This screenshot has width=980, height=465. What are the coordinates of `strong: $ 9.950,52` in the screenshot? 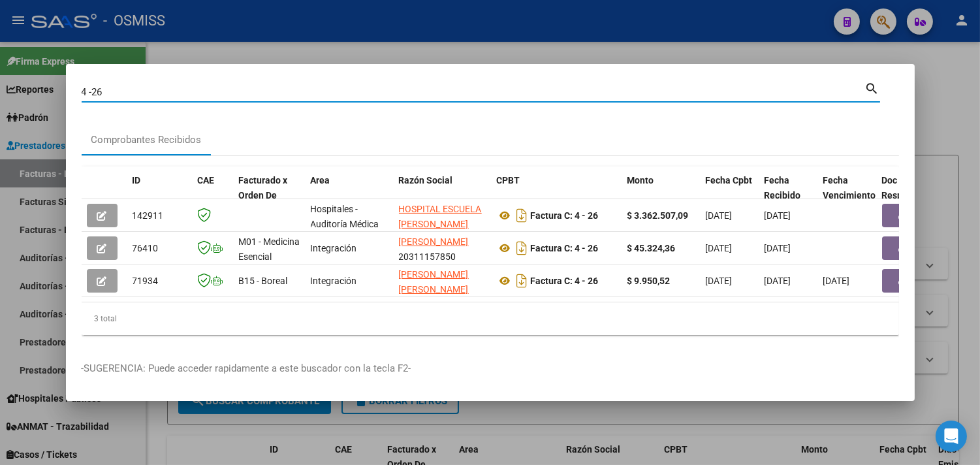 It's located at (649, 281).